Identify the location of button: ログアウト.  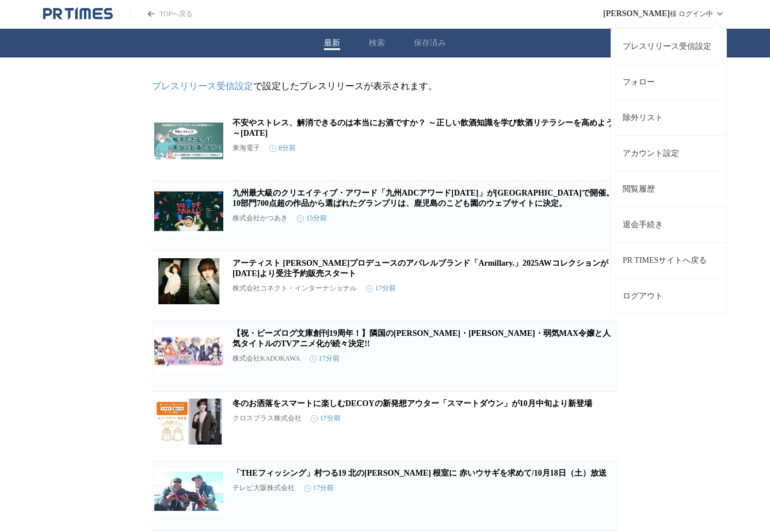
(669, 296).